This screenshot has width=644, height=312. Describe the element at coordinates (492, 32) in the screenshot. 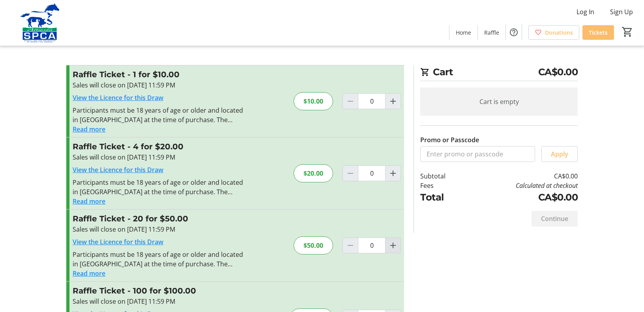

I see `a: Raffle` at that location.